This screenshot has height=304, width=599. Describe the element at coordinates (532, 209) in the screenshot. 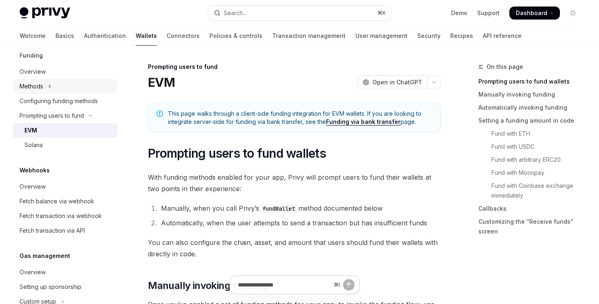

I see `a: Callbacks` at that location.